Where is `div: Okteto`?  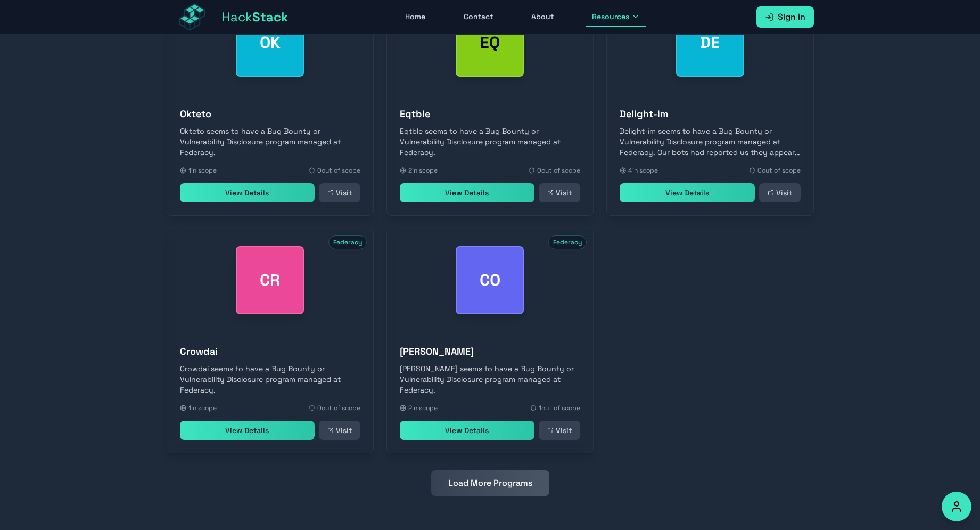 div: Okteto is located at coordinates (270, 43).